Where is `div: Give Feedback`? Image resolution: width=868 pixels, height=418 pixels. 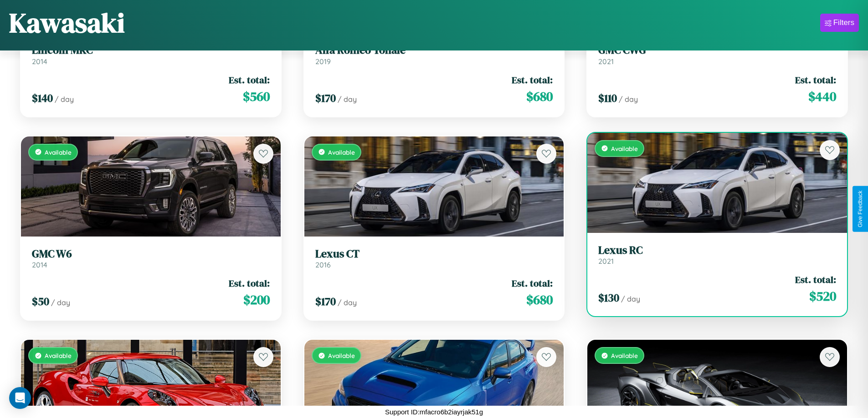 div: Give Feedback is located at coordinates (860, 209).